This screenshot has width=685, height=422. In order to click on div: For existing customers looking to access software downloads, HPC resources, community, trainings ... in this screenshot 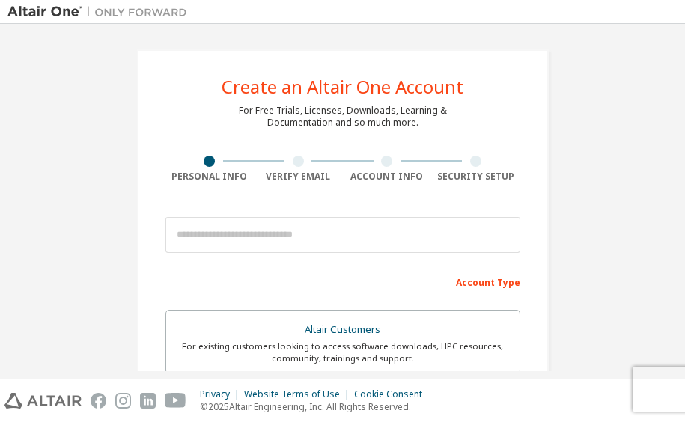, I will do `click(343, 353)`.